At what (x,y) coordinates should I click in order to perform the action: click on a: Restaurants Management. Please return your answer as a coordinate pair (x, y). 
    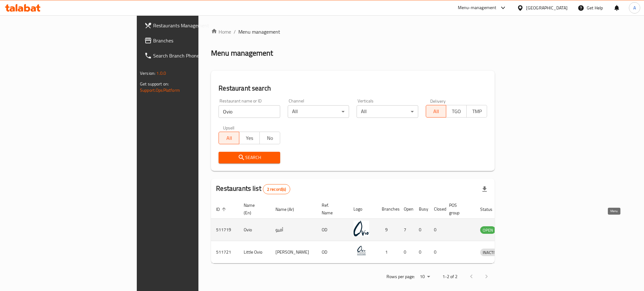
    Looking at the image, I should click on (192, 26).